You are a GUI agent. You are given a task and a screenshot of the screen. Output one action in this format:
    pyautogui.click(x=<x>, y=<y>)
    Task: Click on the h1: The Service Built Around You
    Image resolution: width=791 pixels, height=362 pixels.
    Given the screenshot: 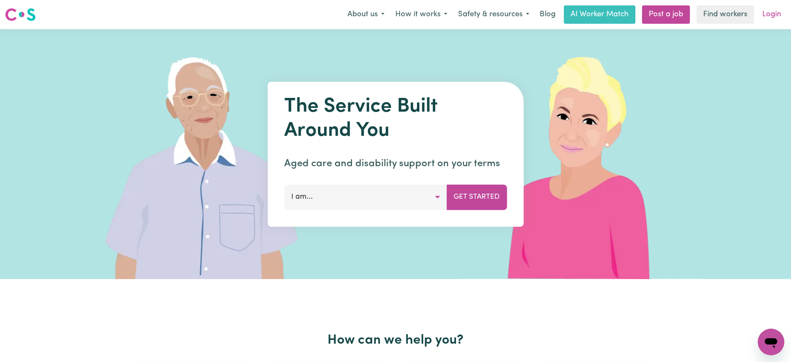 What is the action you would take?
    pyautogui.click(x=396, y=119)
    